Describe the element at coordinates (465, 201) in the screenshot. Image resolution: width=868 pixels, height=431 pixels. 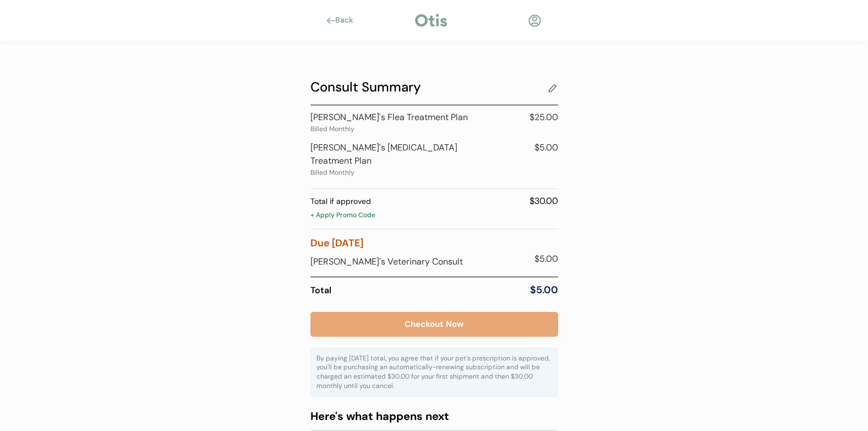
I see `div: $30.00` at that location.